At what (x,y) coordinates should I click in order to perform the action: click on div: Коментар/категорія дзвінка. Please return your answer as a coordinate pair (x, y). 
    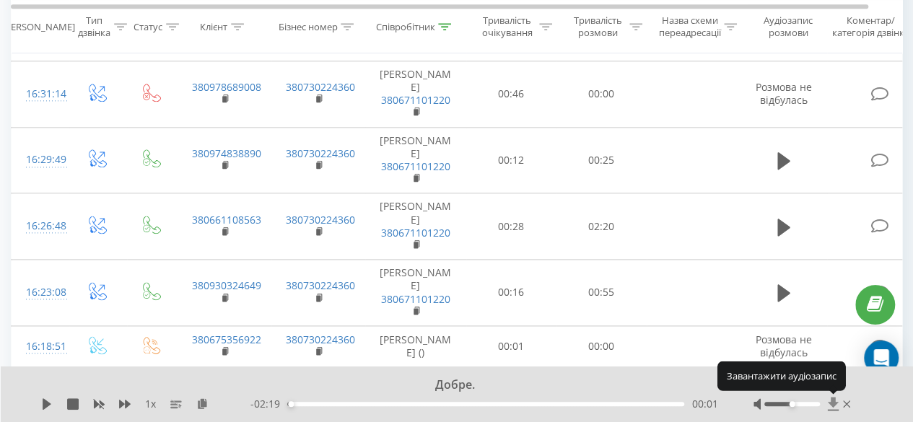
    Looking at the image, I should click on (870, 27).